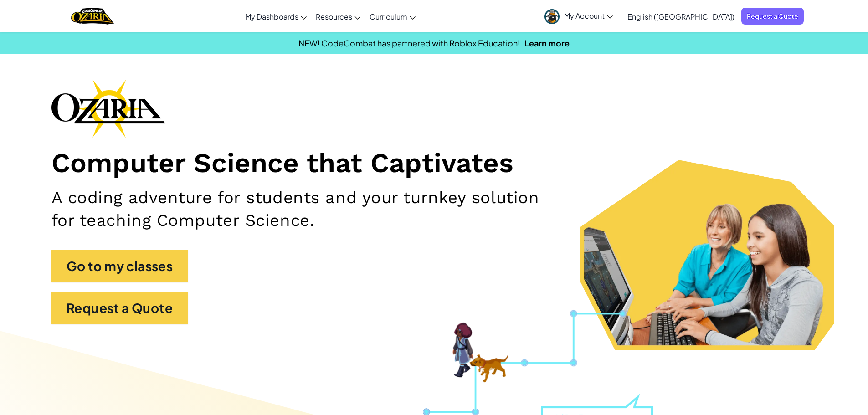  Describe the element at coordinates (120, 266) in the screenshot. I see `a: Go to my classes` at that location.